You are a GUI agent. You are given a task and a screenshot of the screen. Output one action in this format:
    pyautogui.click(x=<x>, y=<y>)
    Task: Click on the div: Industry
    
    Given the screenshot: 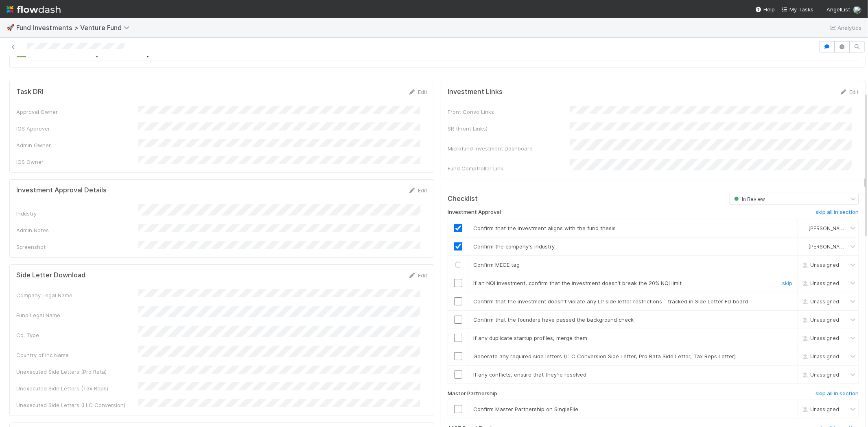 What is the action you would take?
    pyautogui.click(x=77, y=214)
    